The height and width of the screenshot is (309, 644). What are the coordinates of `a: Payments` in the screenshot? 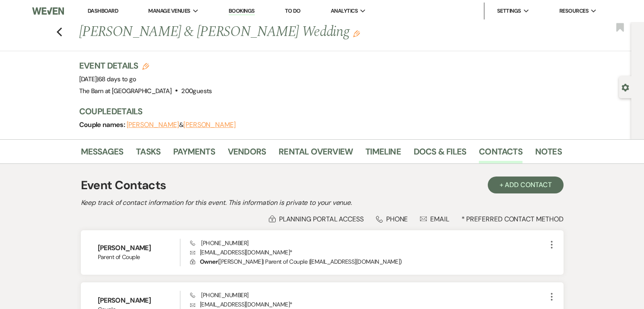 It's located at (194, 154).